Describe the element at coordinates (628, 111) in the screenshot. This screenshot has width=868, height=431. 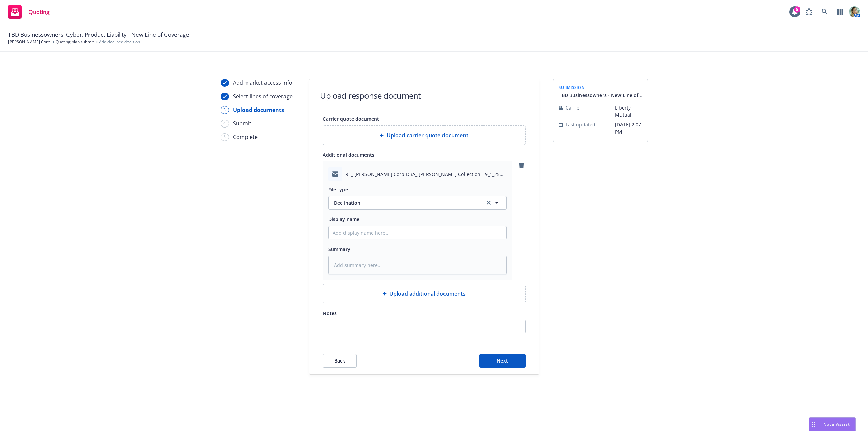
I see `span: Liberty Mutual` at that location.